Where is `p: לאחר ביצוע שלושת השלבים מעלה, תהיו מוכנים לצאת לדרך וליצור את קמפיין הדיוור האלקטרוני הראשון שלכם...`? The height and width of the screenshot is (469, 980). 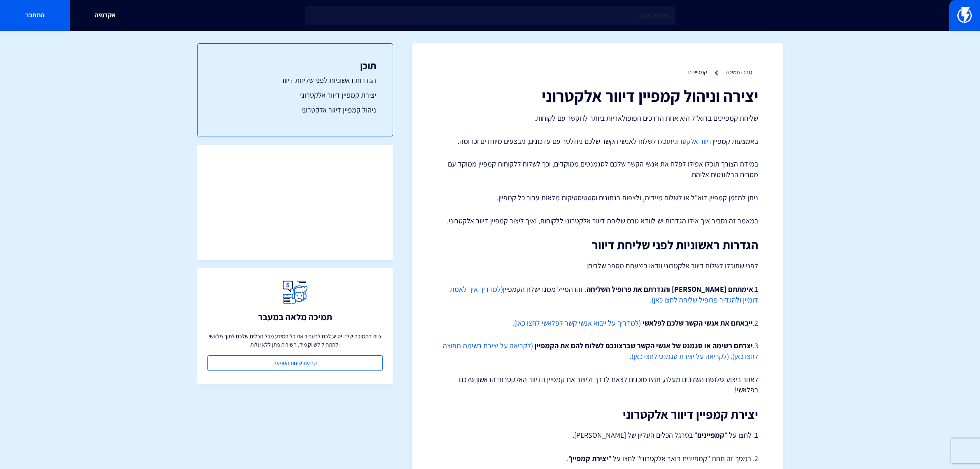
p: לאחר ביצוע שלושת השלבים מעלה, תהיו מוכנים לצאת לדרך וליצור את קמפיין הדיוור האלקטרוני הראשון שלכם... is located at coordinates (598, 384).